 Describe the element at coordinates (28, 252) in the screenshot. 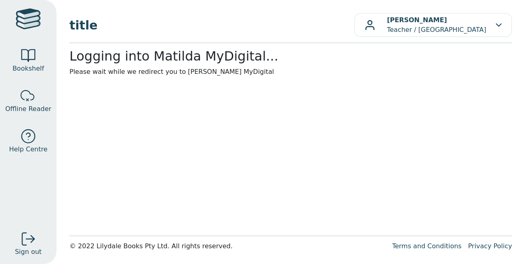

I see `span: Sign out` at that location.